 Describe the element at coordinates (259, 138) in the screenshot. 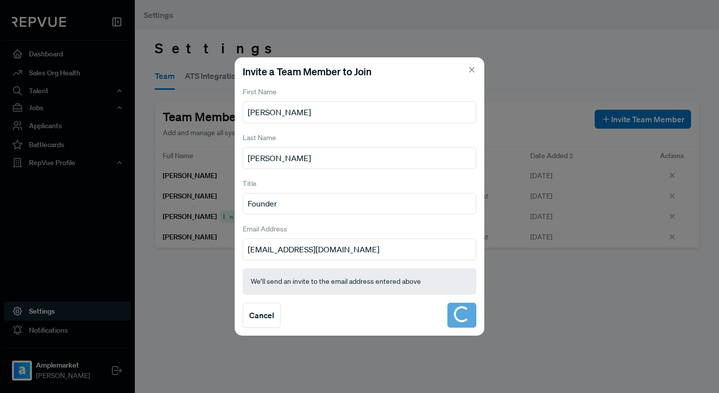

I see `label: Last Name` at that location.